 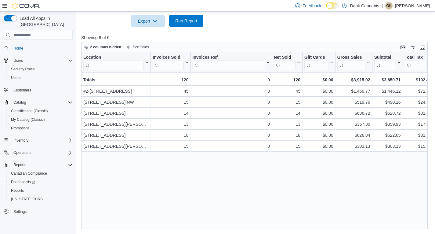 I want to click on button: Operations, so click(x=38, y=152).